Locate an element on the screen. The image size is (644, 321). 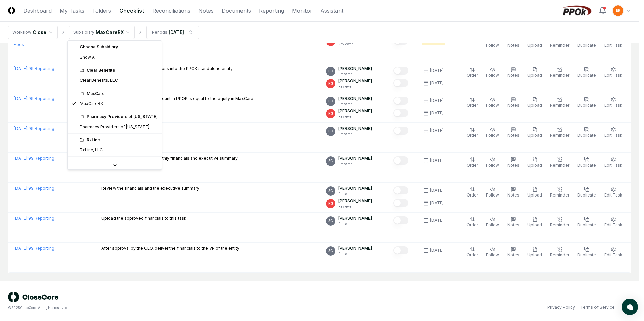
div: Stratos is located at coordinates (118, 163).